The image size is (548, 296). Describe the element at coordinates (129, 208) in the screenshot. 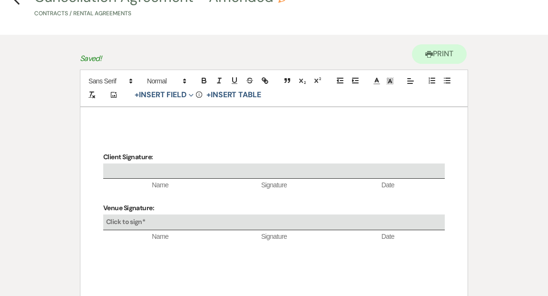

I see `strong: Venue Signature:` at that location.